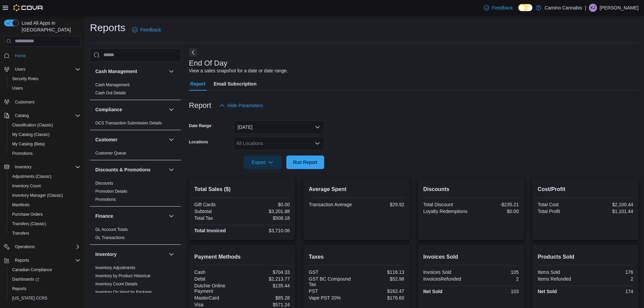 The height and width of the screenshot is (308, 644). What do you see at coordinates (21, 233) in the screenshot?
I see `a: Transfers` at bounding box center [21, 233].